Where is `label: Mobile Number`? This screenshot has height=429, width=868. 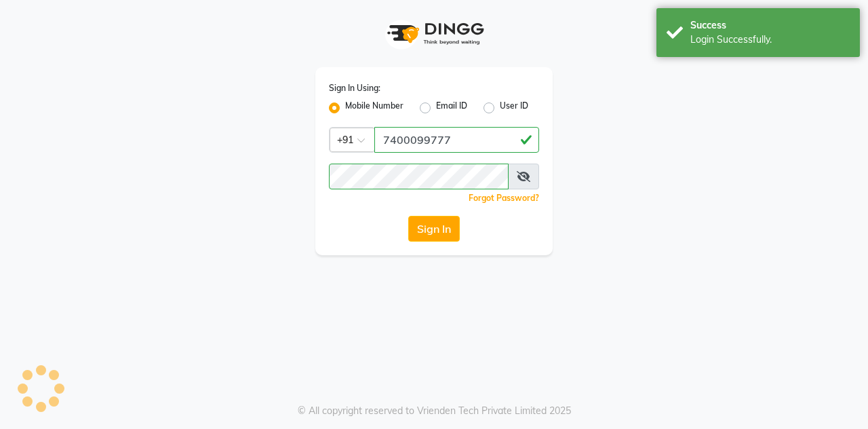 label: Mobile Number is located at coordinates (375, 108).